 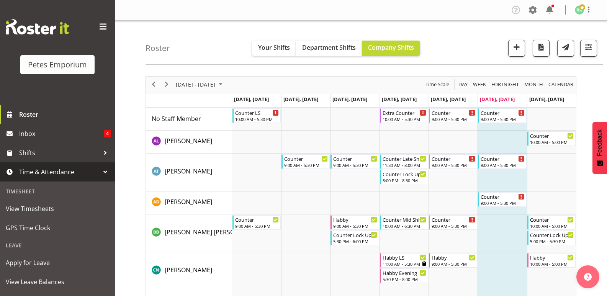 What do you see at coordinates (57, 282) in the screenshot?
I see `span: View Leave Balances` at bounding box center [57, 282].